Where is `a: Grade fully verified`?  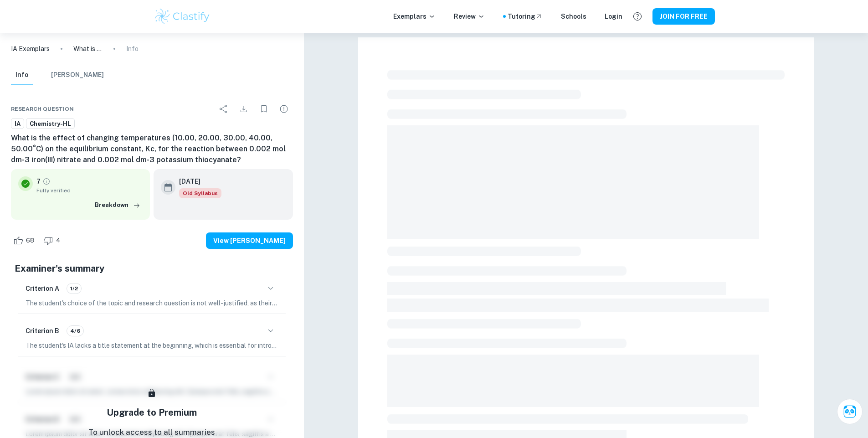 a: Grade fully verified is located at coordinates (47, 182).